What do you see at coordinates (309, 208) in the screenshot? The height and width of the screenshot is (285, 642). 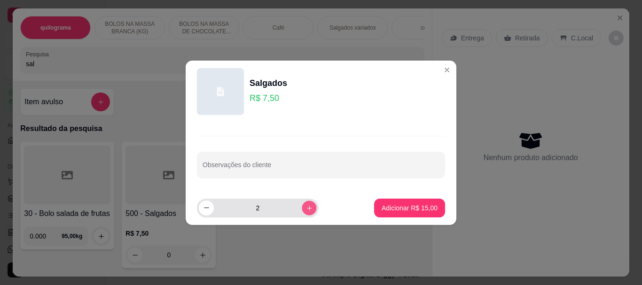 I see `button: increase-product-quantity` at bounding box center [309, 208].